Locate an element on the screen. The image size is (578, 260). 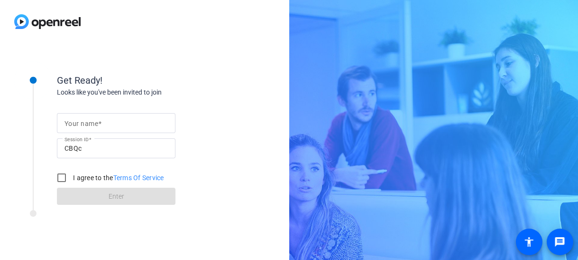
mat-icon: message is located at coordinates (560, 242).